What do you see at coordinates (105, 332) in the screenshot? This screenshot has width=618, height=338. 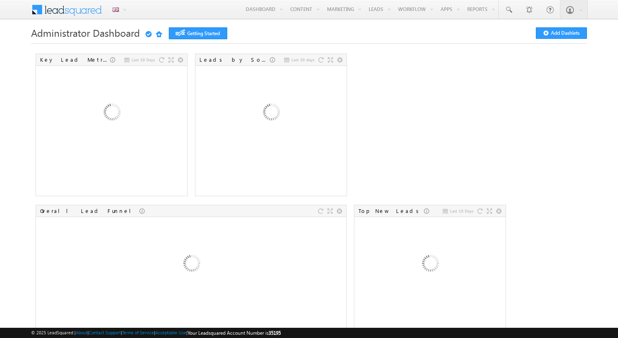 I see `a: Contact Support` at bounding box center [105, 332].